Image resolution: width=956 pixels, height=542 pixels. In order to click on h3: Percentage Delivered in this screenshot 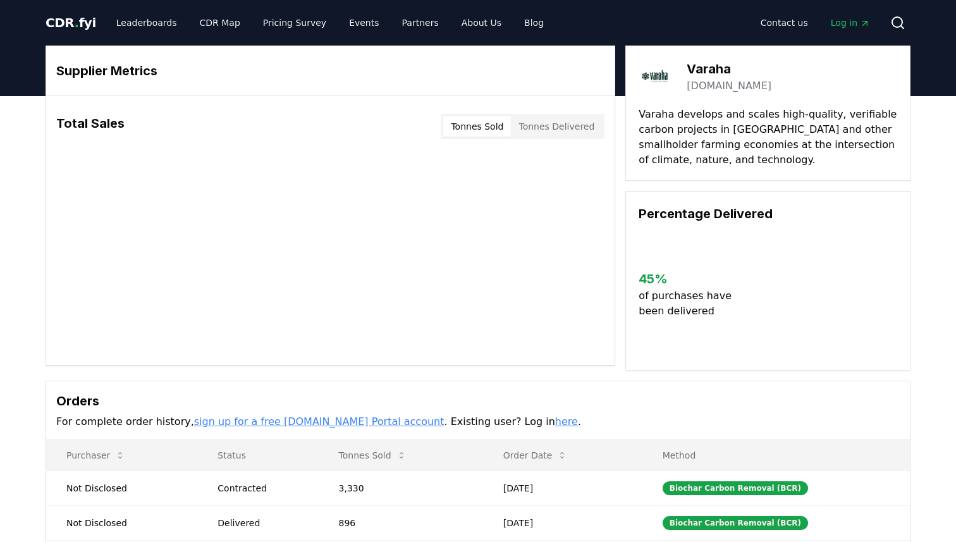, I will do `click(767, 214)`.